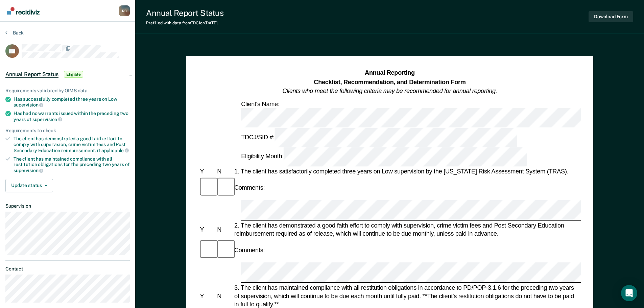 The width and height of the screenshot is (644, 308). I want to click on div: Open Intercom Messenger, so click(629, 293).